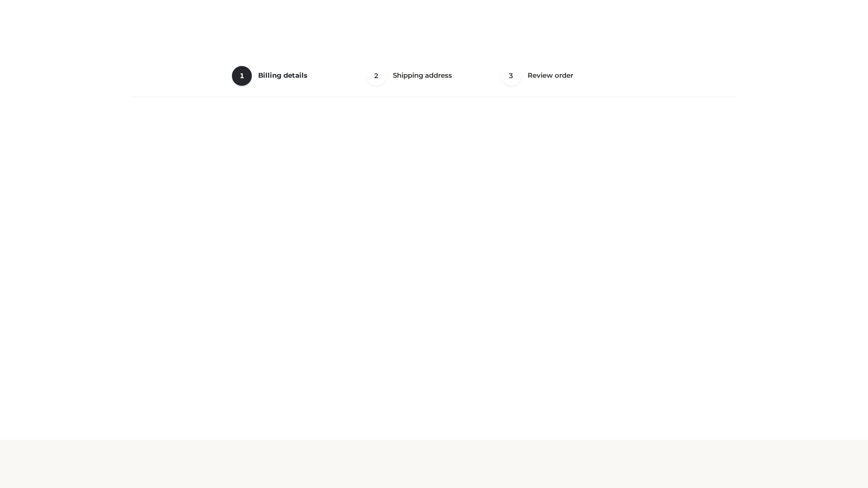 This screenshot has height=488, width=868. What do you see at coordinates (512, 76) in the screenshot?
I see `span: 3` at bounding box center [512, 76].